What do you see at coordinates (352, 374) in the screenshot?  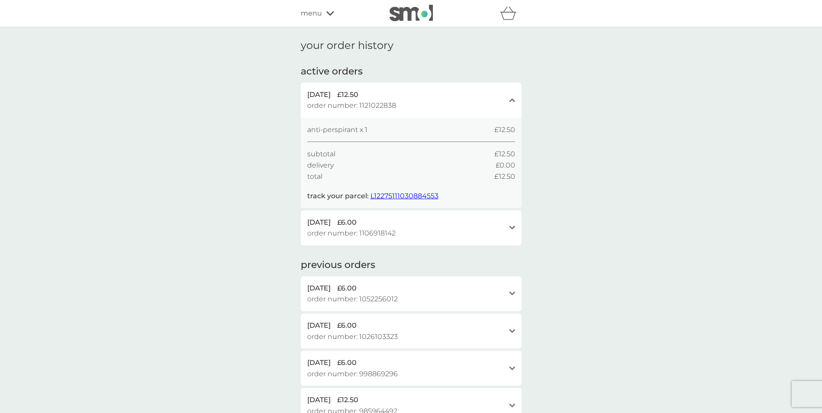 I see `span: order number: 998869296` at bounding box center [352, 374].